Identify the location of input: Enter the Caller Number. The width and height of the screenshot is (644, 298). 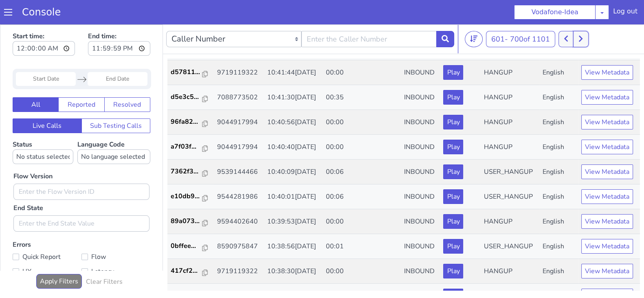
(369, 15).